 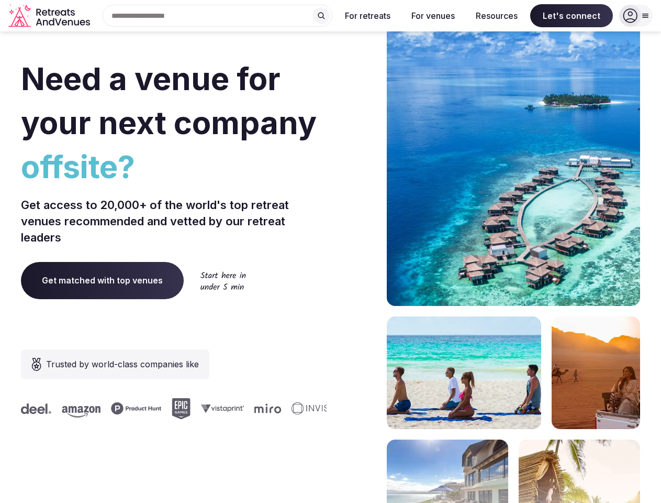 I want to click on button: Resources, so click(x=497, y=16).